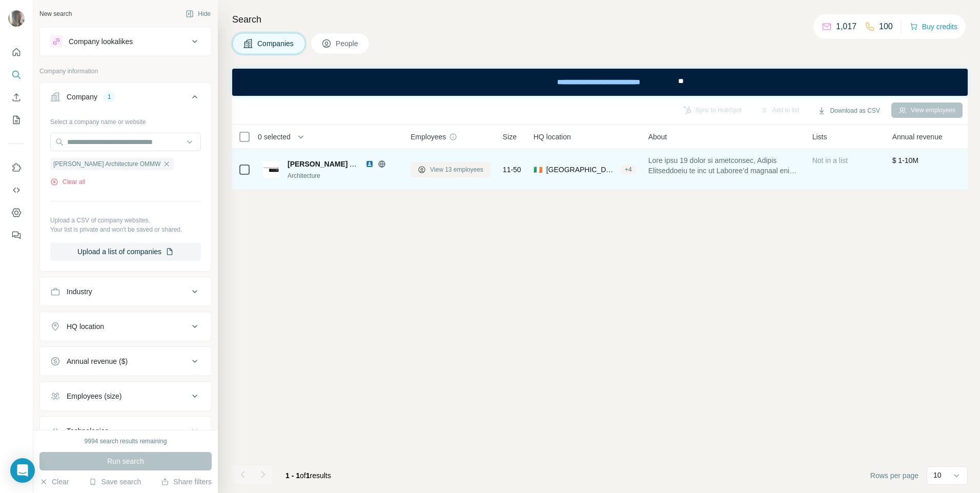  What do you see at coordinates (126, 431) in the screenshot?
I see `button: Technologies` at bounding box center [126, 431].